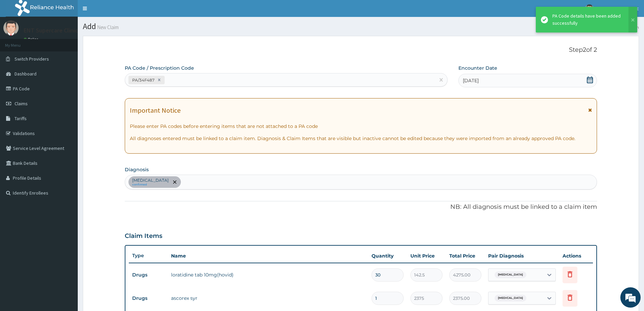 Image resolution: width=644 pixels, height=311 pixels. What do you see at coordinates (66, 120) in the screenshot?
I see `span: We're online!` at bounding box center [66, 120].